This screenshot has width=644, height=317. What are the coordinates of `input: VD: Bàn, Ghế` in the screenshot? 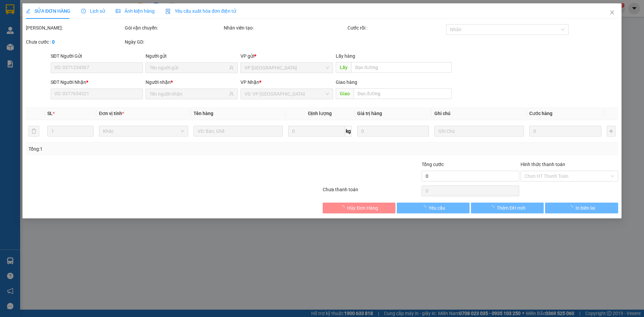 It's located at (238, 131).